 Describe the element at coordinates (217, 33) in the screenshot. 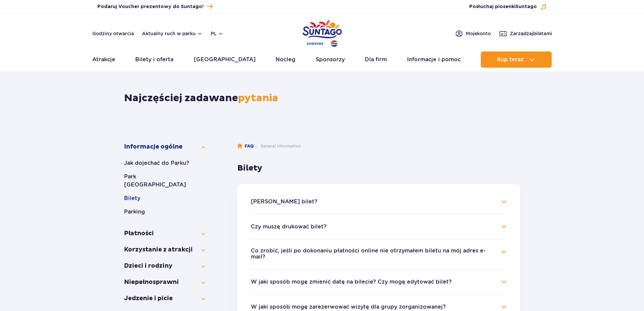

I see `button: pl` at that location.